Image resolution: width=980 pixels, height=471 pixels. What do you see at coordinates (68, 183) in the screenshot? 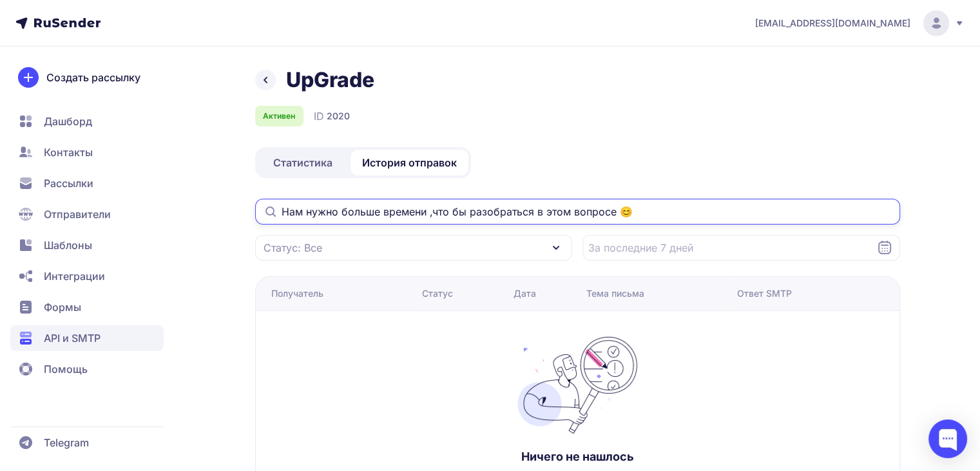
I see `span: Рассылки` at bounding box center [68, 183].